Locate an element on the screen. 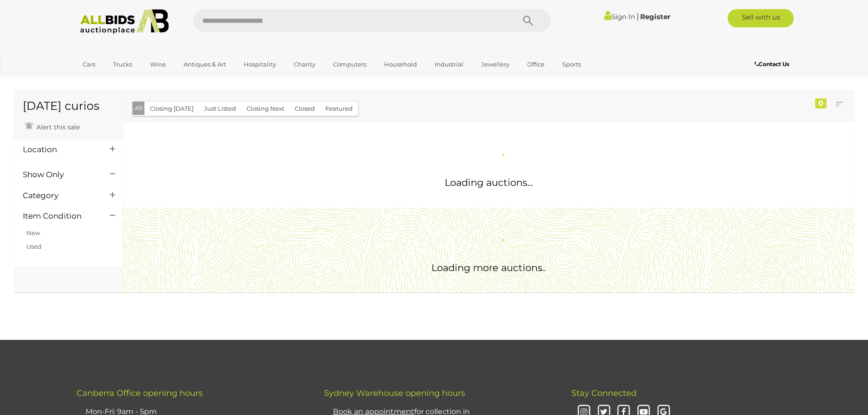 The image size is (868, 415). a: Household is located at coordinates (400, 64).